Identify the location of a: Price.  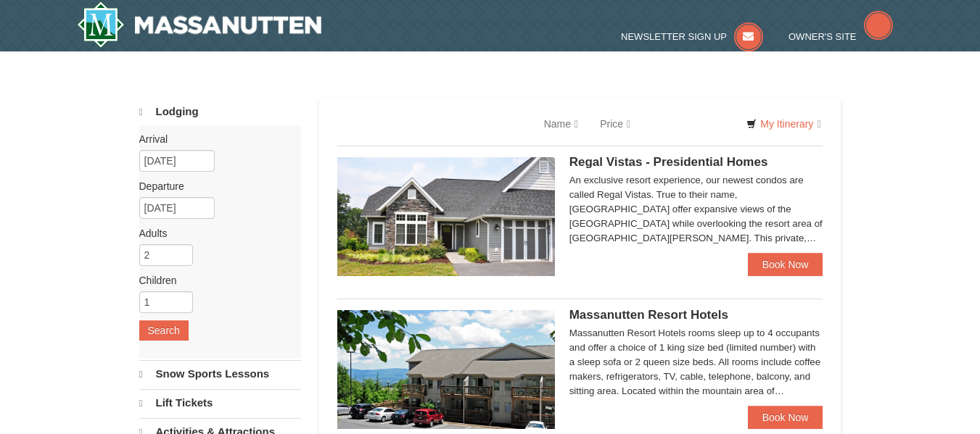
(615, 124).